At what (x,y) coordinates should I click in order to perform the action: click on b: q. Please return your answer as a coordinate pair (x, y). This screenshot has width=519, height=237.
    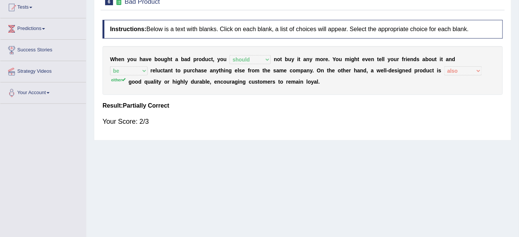
    Looking at the image, I should click on (146, 82).